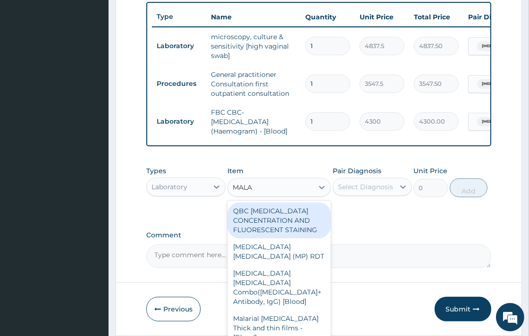 Image resolution: width=529 pixels, height=336 pixels. I want to click on div: Laboratory, so click(169, 187).